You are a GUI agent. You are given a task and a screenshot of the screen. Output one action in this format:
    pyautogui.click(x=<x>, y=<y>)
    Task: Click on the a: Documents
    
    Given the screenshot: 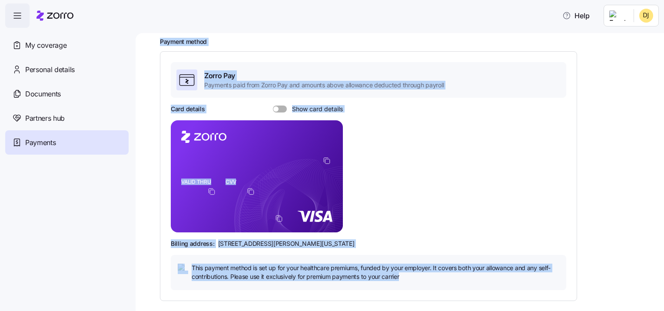 What is the action you would take?
    pyautogui.click(x=67, y=94)
    